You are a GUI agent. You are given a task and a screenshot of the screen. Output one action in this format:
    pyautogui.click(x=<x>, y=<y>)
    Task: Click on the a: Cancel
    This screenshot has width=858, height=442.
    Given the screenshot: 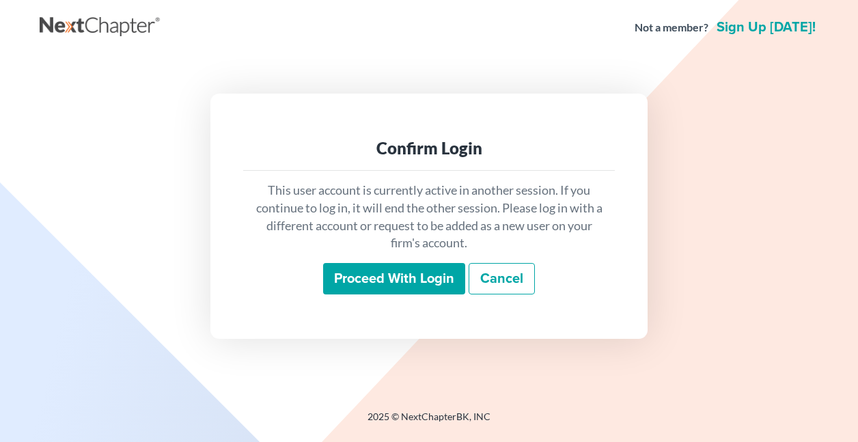 What is the action you would take?
    pyautogui.click(x=502, y=279)
    